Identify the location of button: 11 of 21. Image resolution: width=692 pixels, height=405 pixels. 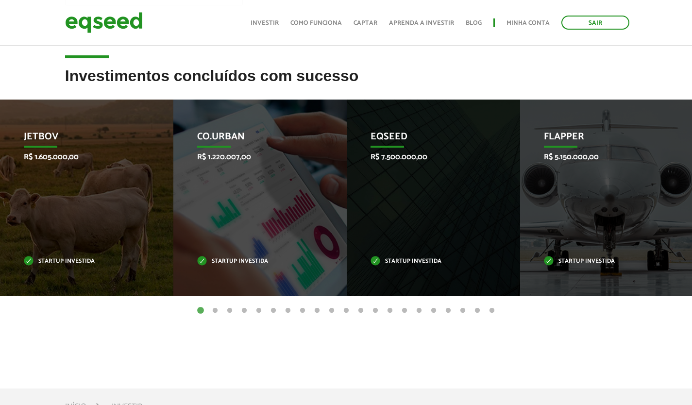
(346, 311).